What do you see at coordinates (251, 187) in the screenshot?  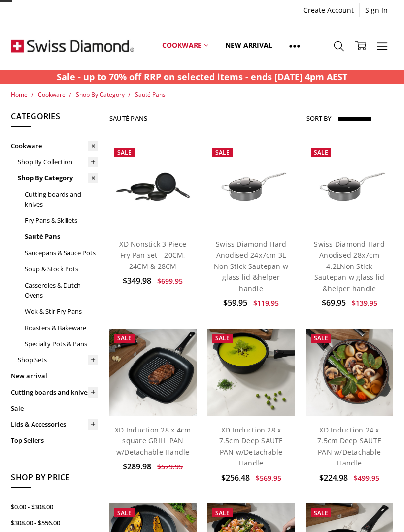 I see `img: Swiss Diamond Hard Anodised 24x7cm 3L Non Stick Sautepan w glass lid &helper handle` at bounding box center [251, 187].